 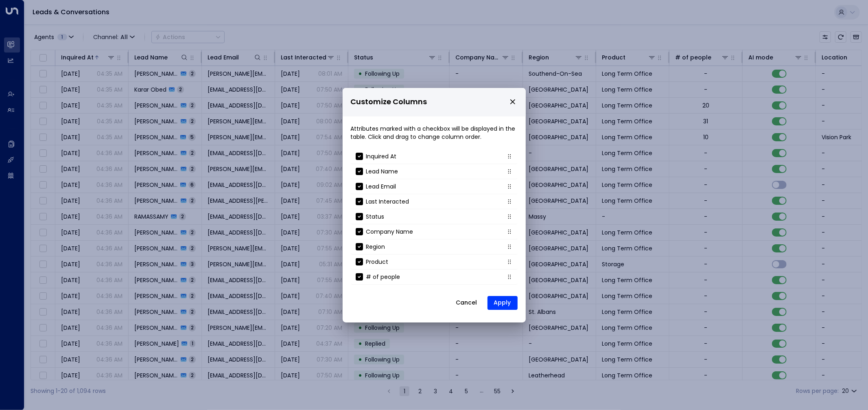 What do you see at coordinates (384, 277) in the screenshot?
I see `p: # of people` at bounding box center [384, 277].